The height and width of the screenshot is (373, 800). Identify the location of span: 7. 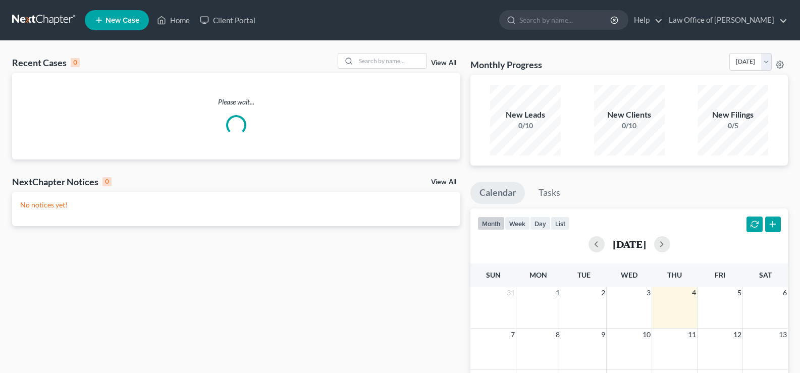
(513, 335).